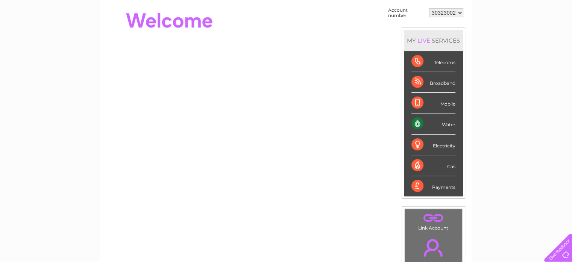 This screenshot has height=262, width=572. Describe the element at coordinates (491, 35) in the screenshot. I see `a: Telecoms` at that location.